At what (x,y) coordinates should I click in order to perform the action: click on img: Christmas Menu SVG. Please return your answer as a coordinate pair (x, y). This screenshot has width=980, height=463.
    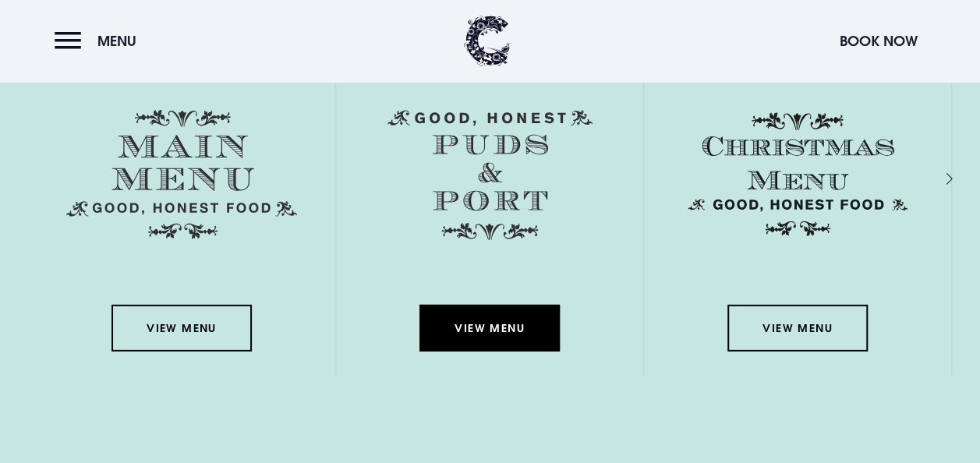
    Looking at the image, I should click on (797, 175).